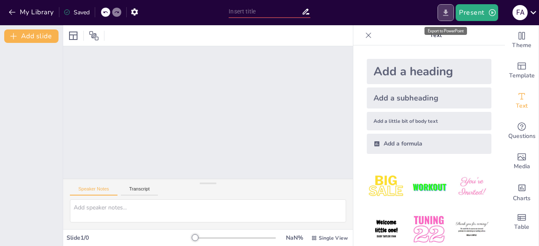 This screenshot has width=539, height=246. What do you see at coordinates (522, 40) in the screenshot?
I see `div: Change the overall theme` at bounding box center [522, 40].